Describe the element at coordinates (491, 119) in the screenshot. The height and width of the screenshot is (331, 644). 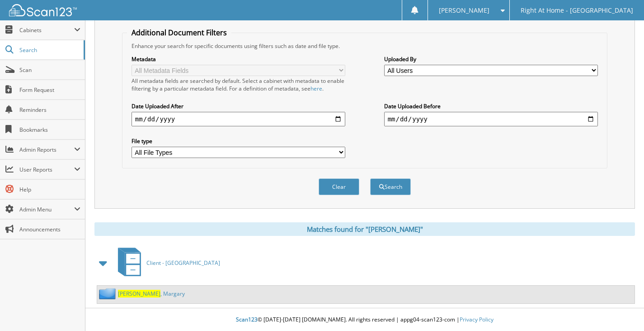
I see `input: end` at that location.